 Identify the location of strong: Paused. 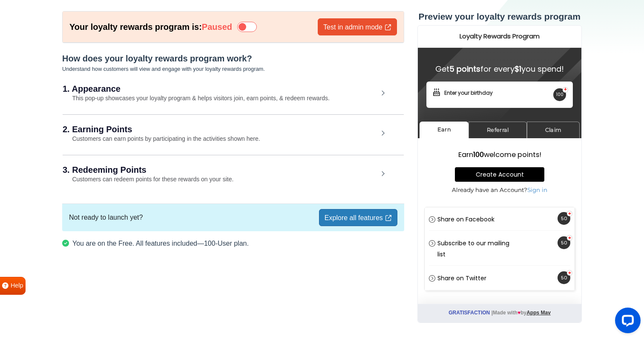
(217, 27).